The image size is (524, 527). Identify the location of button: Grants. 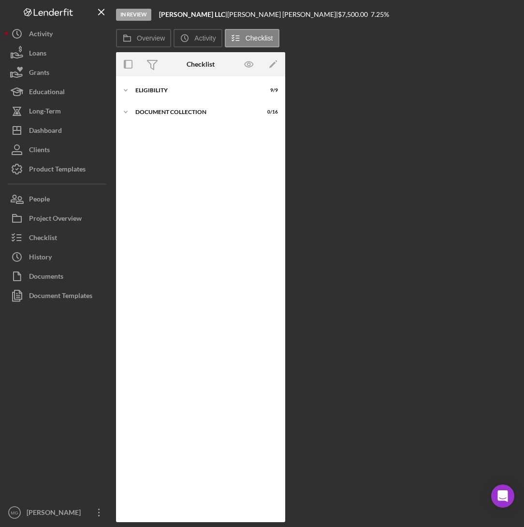
(58, 72).